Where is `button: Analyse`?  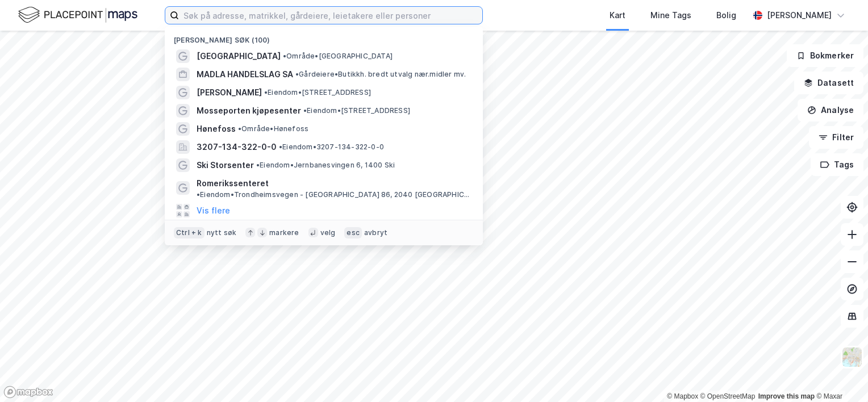
button: Analyse is located at coordinates (831, 110).